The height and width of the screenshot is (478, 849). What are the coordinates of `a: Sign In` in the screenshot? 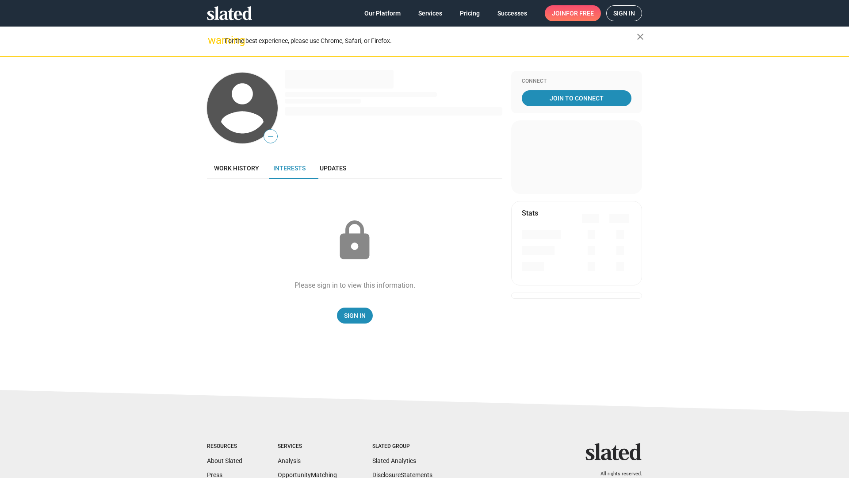 It's located at (355, 315).